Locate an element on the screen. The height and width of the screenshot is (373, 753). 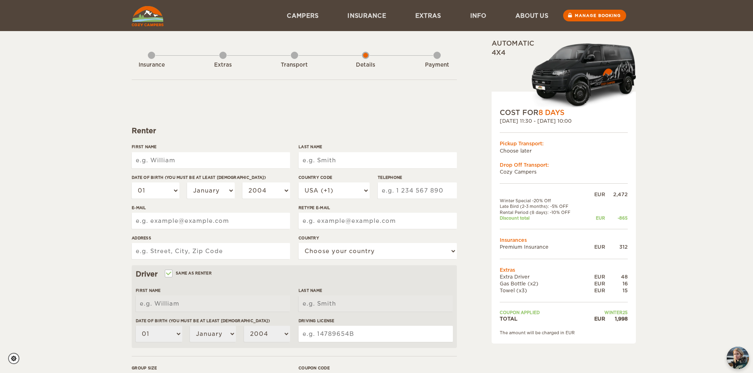
td: Late Bird (2-3 months): -5% OFF is located at coordinates (543, 206).